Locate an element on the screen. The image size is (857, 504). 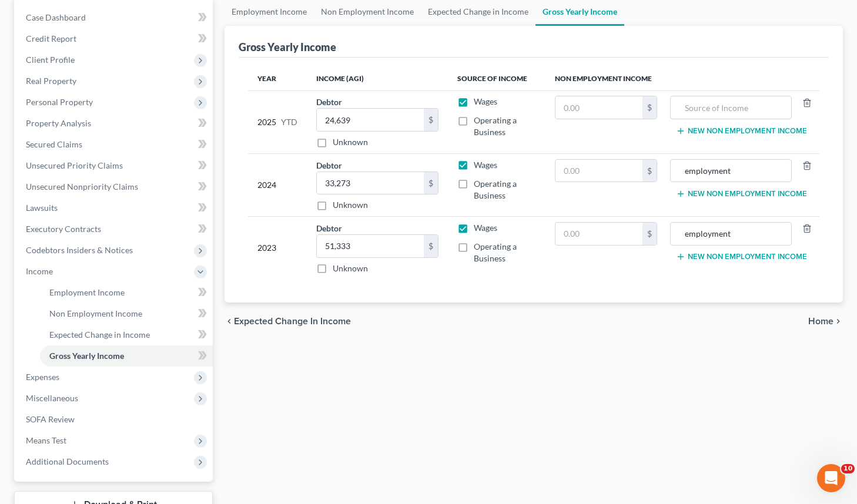
span: Employment Income is located at coordinates (87, 292).